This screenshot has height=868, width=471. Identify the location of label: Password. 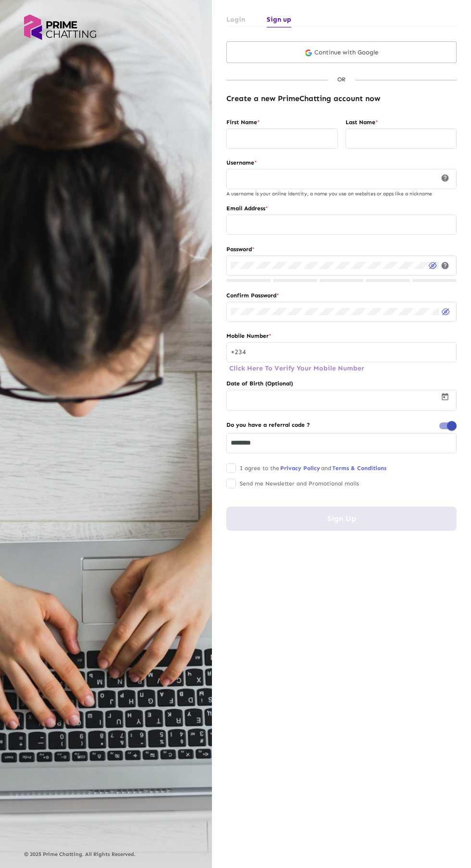
(342, 249).